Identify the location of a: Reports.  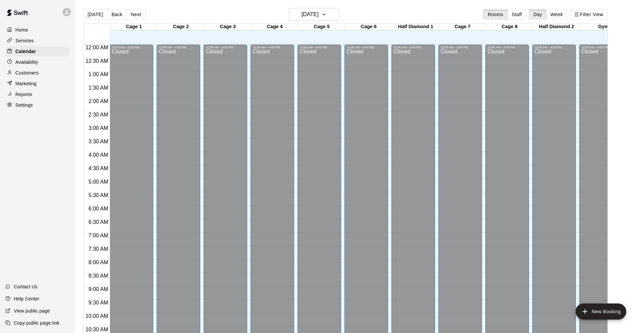
(38, 94).